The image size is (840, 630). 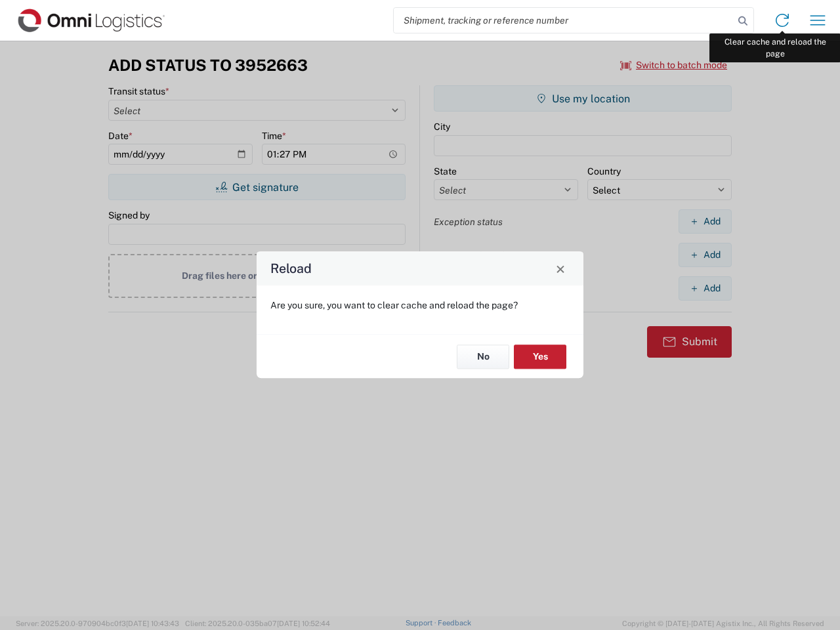 I want to click on button: Close, so click(x=561, y=268).